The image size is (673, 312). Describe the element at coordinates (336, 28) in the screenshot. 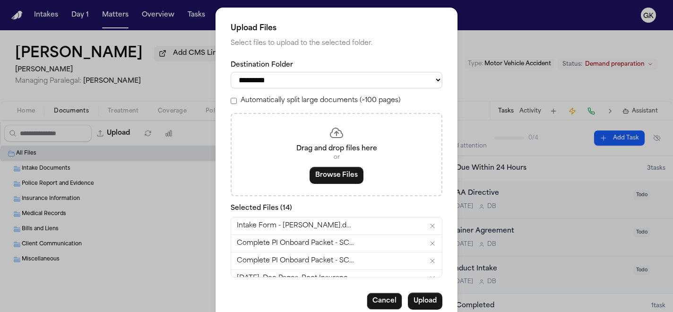

I see `h2: Upload Files` at that location.